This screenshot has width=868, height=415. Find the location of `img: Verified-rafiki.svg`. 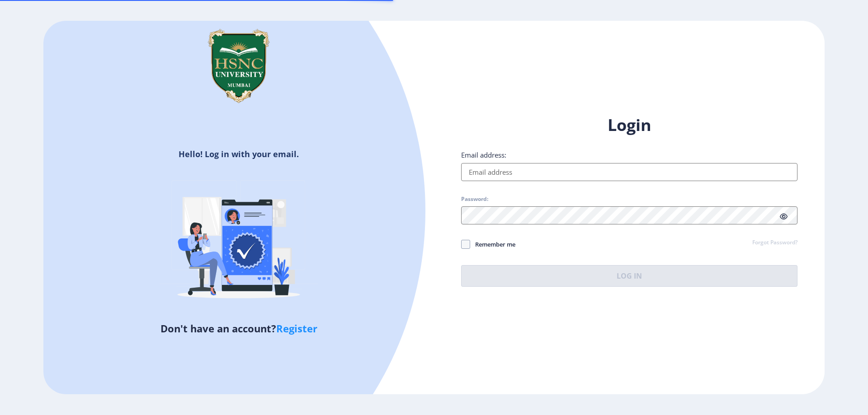

img: Verified-rafiki.svg is located at coordinates (239, 243).